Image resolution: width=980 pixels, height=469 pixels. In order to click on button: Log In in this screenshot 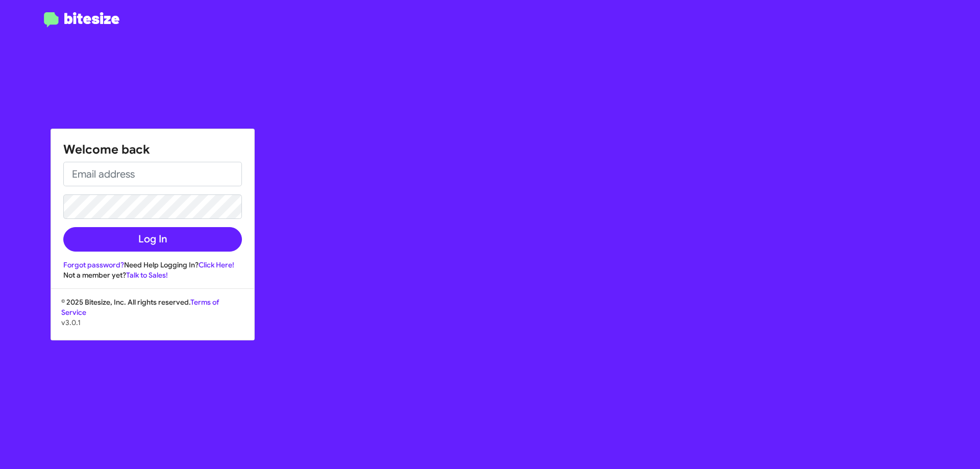, I will do `click(153, 239)`.